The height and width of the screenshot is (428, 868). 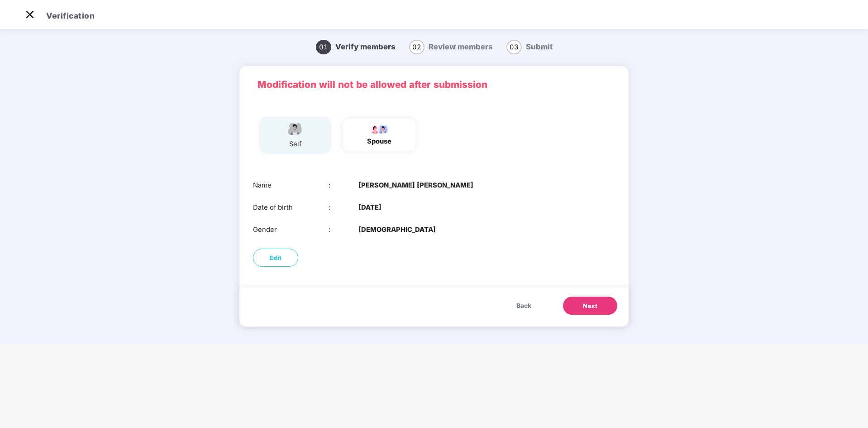 I want to click on span: Back, so click(x=523, y=305).